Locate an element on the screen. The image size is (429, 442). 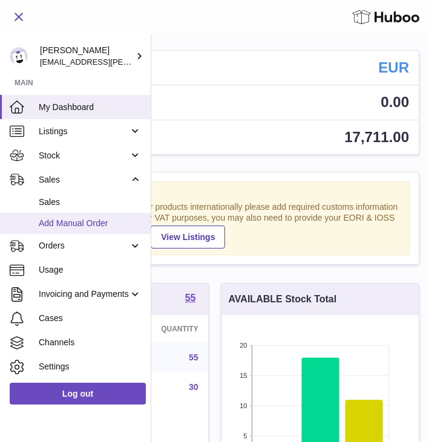
img: europe@orea.uk is located at coordinates (19, 56).